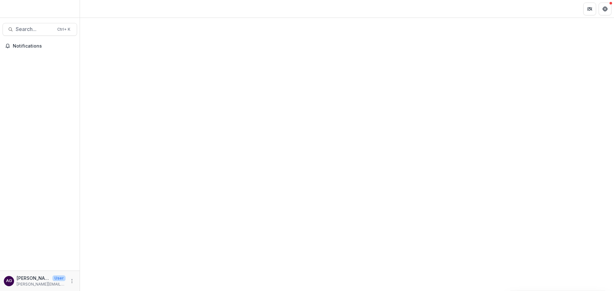  Describe the element at coordinates (64, 29) in the screenshot. I see `div: Ctrl + K` at that location.